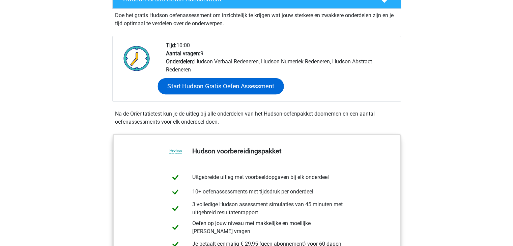 The width and height of the screenshot is (513, 246). I want to click on a: Start Hudson Gratis Oefen Assessment, so click(220, 86).